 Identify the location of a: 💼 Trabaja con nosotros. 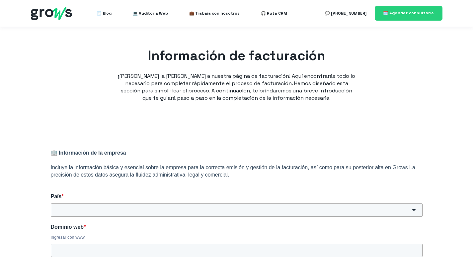
(214, 13).